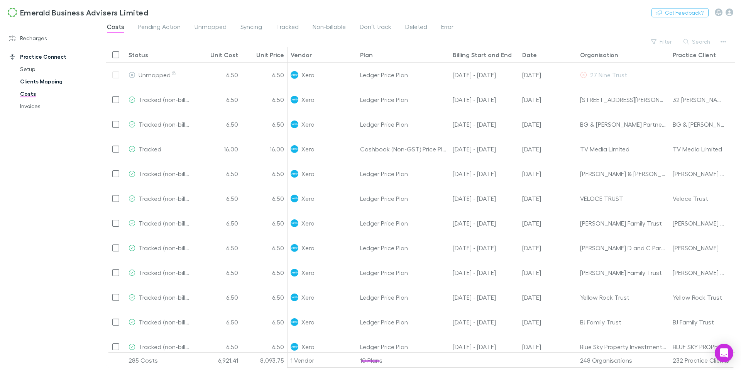  What do you see at coordinates (403, 149) in the screenshot?
I see `div: Cashbook (Non-GST) Price Plan` at bounding box center [403, 149].